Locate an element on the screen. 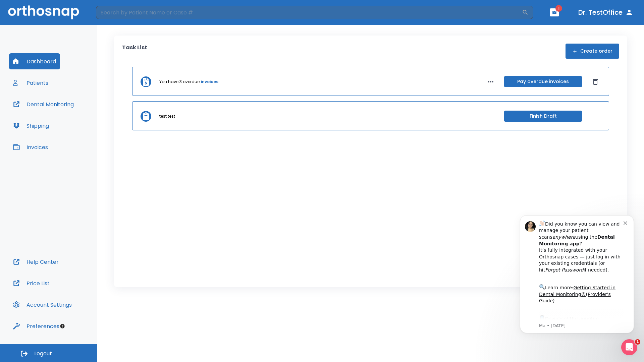  div: Tooltip anchor is located at coordinates (63, 326).